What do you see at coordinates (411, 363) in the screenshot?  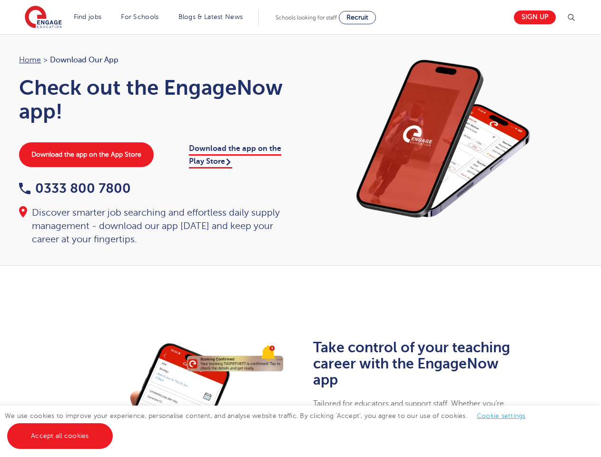 I see `b: Take control of your teaching career with the EngageNow app` at bounding box center [411, 363].